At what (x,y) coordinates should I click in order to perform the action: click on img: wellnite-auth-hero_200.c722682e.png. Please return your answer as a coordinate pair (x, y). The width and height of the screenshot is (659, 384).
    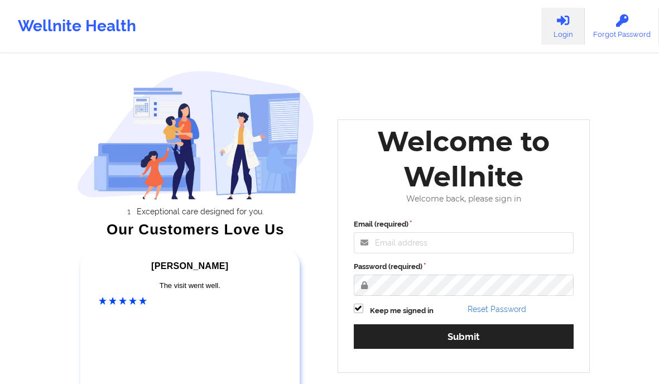
    Looking at the image, I should click on (195, 134).